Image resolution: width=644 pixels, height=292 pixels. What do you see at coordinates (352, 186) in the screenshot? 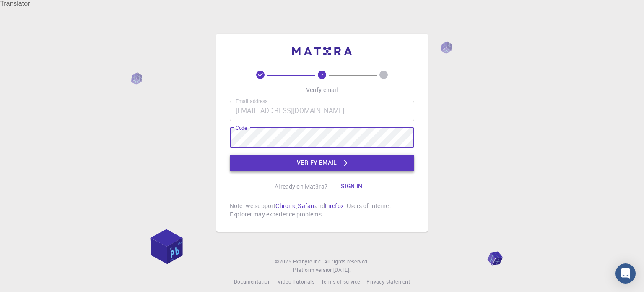
I see `button: Sign in` at bounding box center [352, 186].